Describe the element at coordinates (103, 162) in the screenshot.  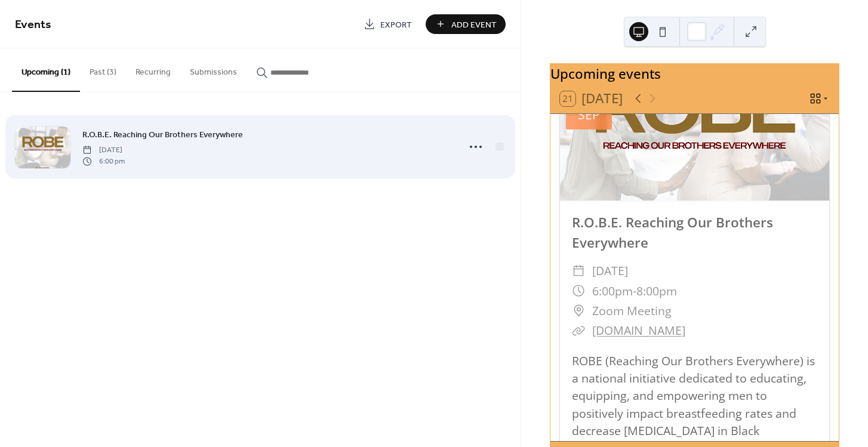
I see `span: 6:00 pm` at that location.